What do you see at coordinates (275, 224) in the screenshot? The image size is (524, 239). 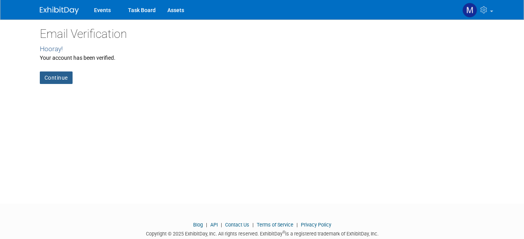 I see `a: Terms of Service` at bounding box center [275, 224].